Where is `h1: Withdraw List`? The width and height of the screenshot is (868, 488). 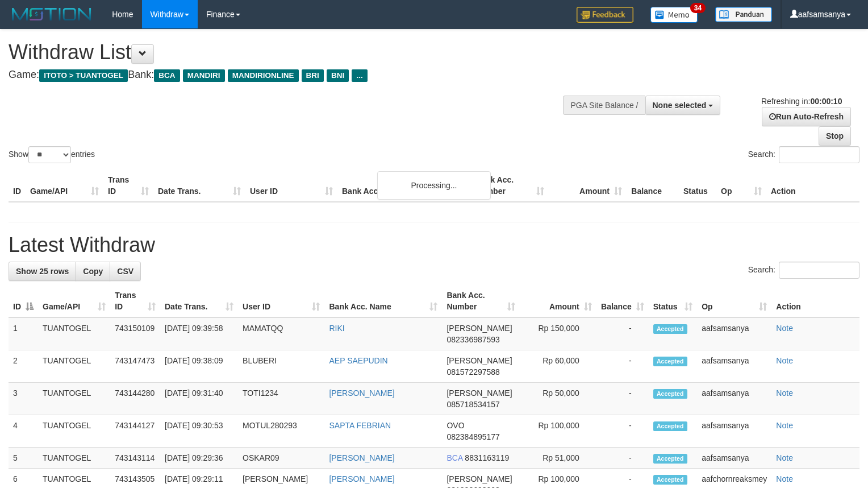
h1: Withdraw List is located at coordinates (288, 52).